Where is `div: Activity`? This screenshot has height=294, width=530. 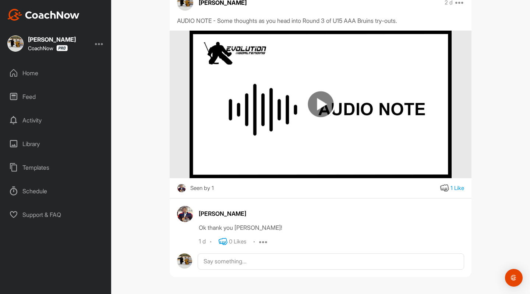
div: Activity is located at coordinates (56, 120).